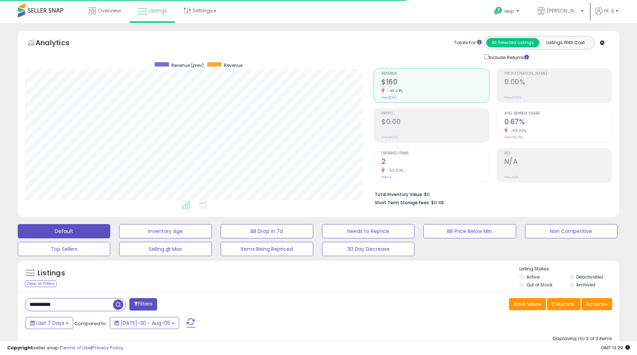 The width and height of the screenshot is (637, 355). What do you see at coordinates (558, 153) in the screenshot?
I see `span: ROI` at bounding box center [558, 153].